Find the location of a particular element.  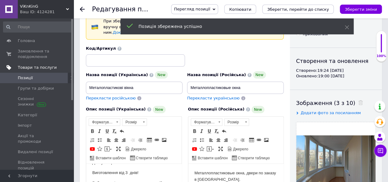

span: Назва позиції (Російська) is located at coordinates (216, 74).